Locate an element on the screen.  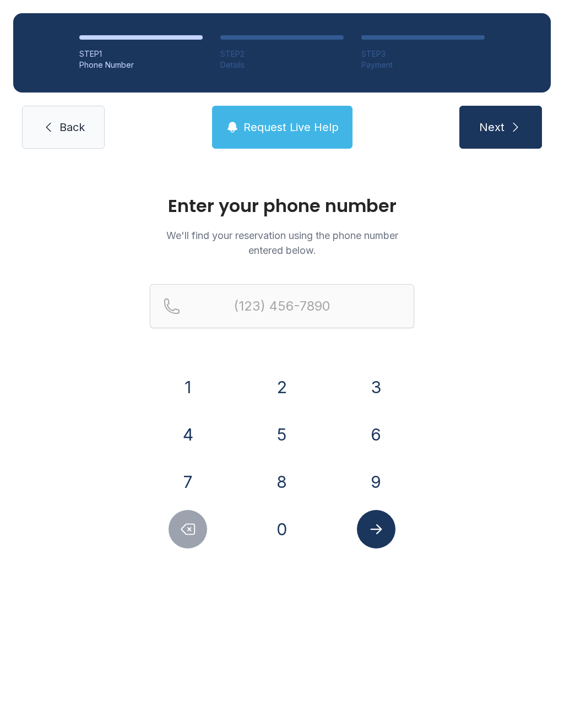
span: Next is located at coordinates (492, 127).